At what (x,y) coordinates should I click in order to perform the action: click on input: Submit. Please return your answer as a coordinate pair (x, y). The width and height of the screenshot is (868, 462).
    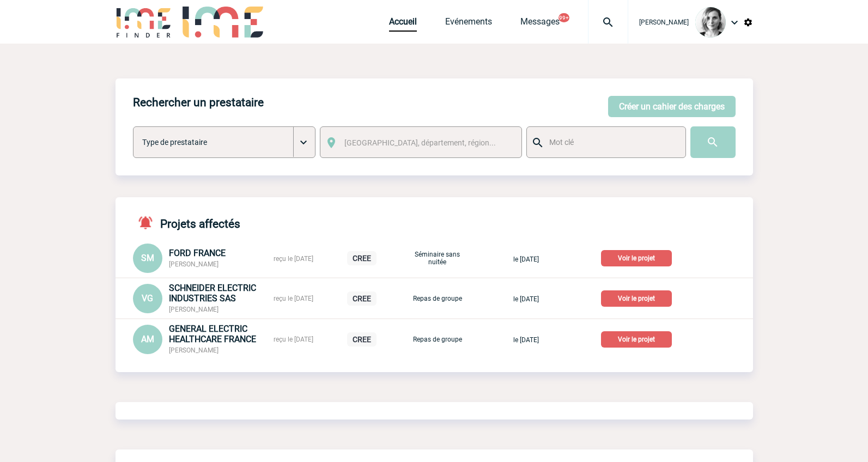
    Looking at the image, I should click on (713, 142).